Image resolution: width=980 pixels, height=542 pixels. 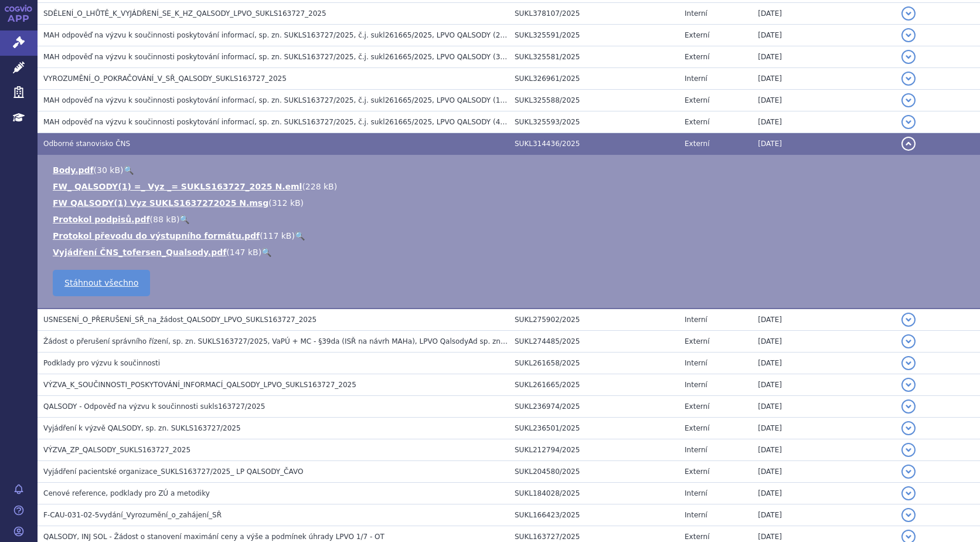 I want to click on span: Podklady pro výzvu k součinnosti, so click(x=102, y=363).